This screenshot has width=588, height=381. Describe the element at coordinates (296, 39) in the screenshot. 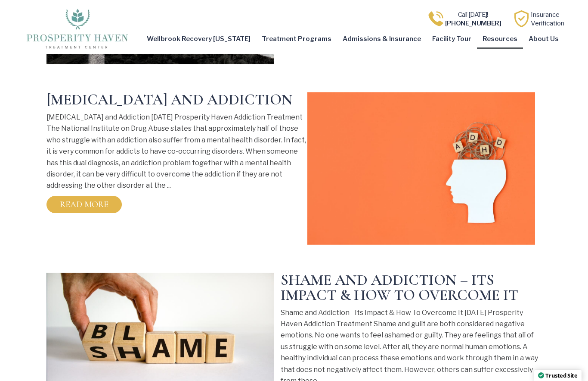

I see `a: Treatment Programs` at that location.